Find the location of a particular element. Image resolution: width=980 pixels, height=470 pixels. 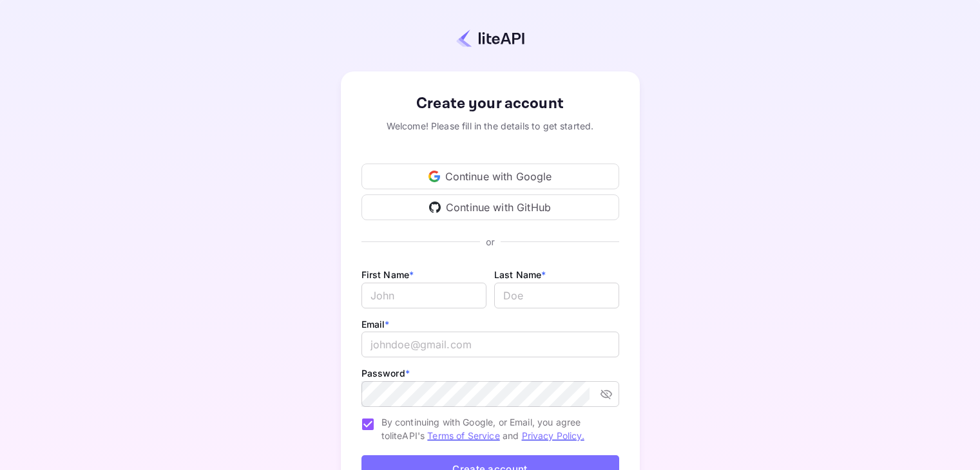

div: Continue with GitHub is located at coordinates (490, 207).